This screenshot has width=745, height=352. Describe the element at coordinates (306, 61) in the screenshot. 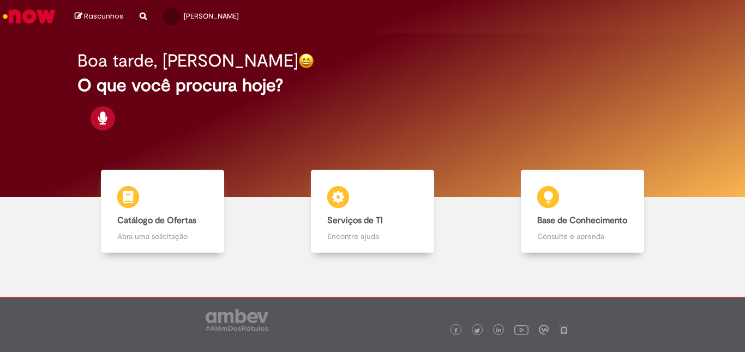

I see `img: happy-face.png` at that location.